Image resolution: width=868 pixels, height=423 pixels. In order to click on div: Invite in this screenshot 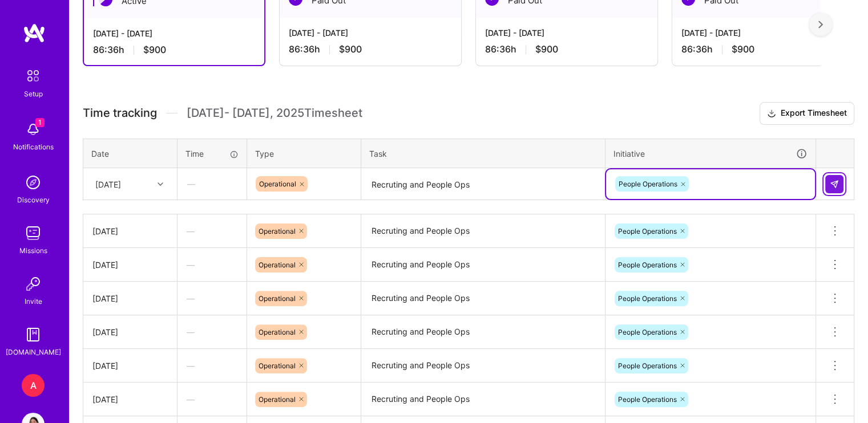, I will do `click(33, 301)`.